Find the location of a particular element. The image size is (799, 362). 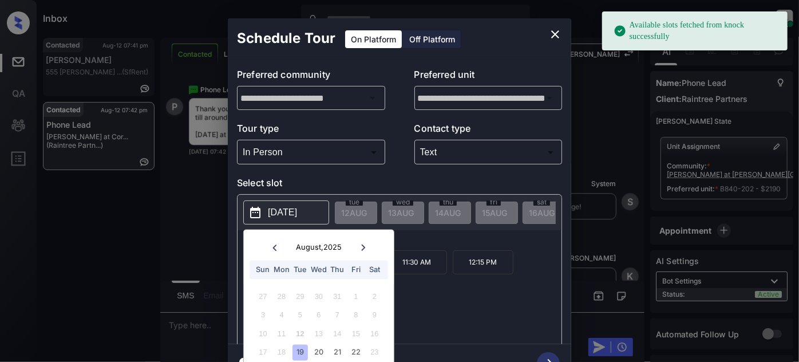

div: Not available Tuesday, August 5th, 2025 is located at coordinates (300, 315).